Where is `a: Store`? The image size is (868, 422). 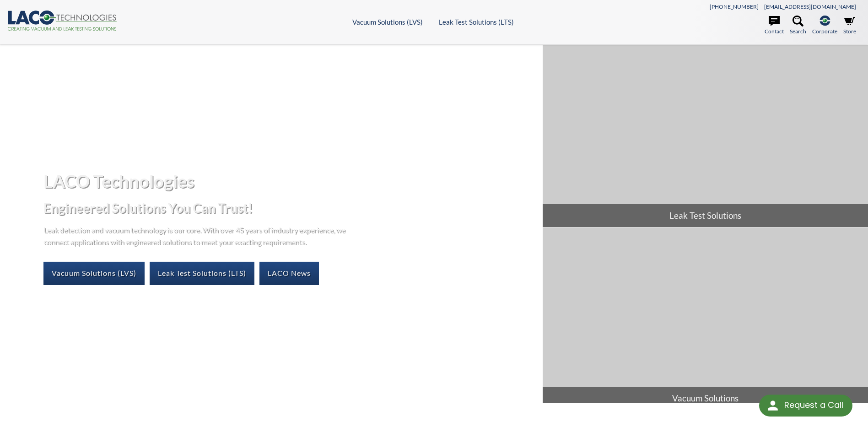 a: Store is located at coordinates (849, 26).